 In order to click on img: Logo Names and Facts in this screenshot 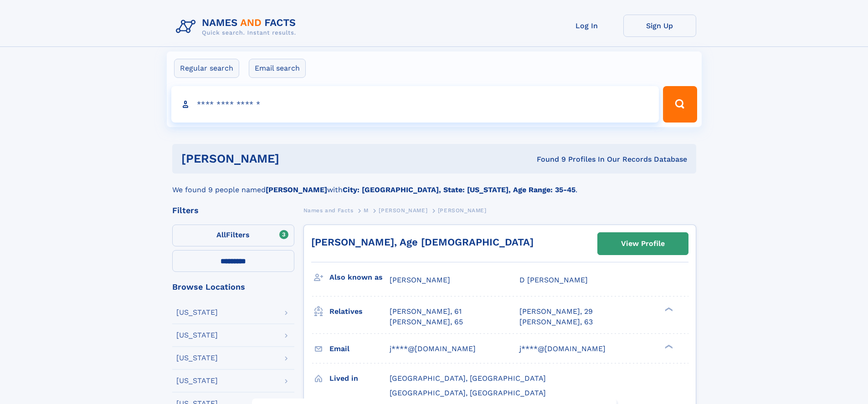, I will do `click(238, 27)`.